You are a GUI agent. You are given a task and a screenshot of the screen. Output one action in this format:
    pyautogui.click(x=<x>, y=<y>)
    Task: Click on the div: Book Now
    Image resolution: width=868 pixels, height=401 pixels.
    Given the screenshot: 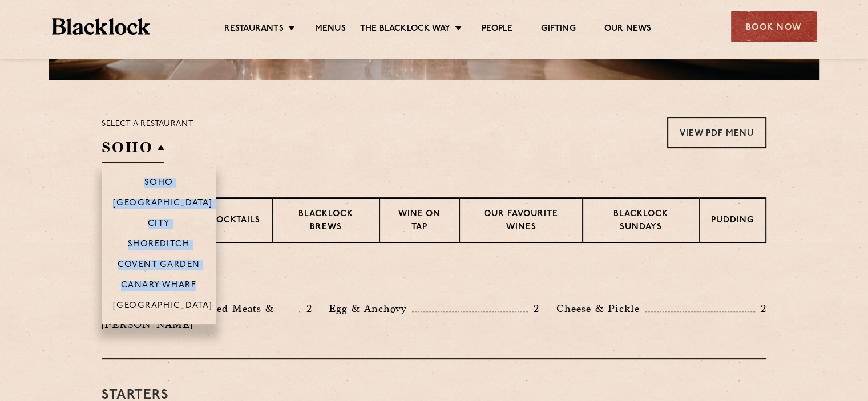 What is the action you would take?
    pyautogui.click(x=774, y=26)
    